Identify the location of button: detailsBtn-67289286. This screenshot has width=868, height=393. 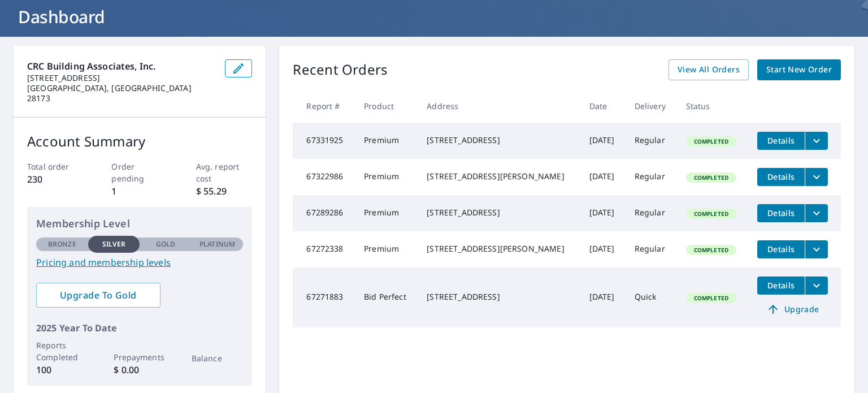
(781, 213).